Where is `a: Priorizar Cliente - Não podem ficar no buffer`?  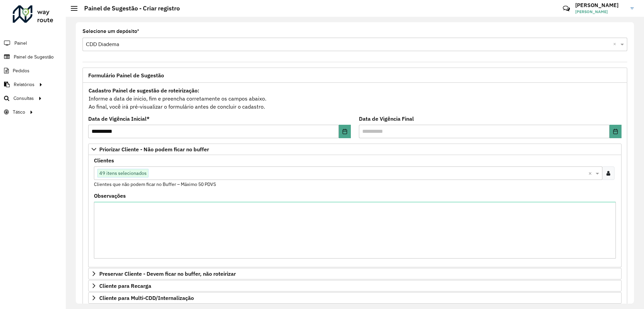 a: Priorizar Cliente - Não podem ficar no buffer is located at coordinates (355, 149).